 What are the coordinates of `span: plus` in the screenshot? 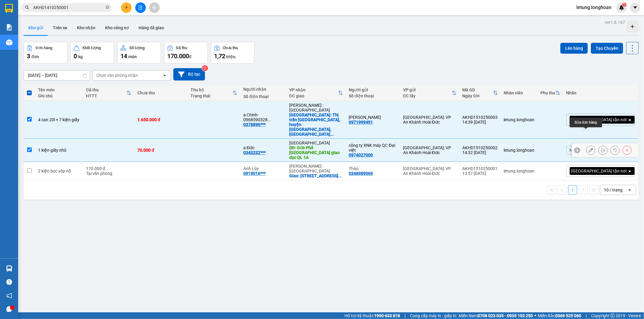 It's located at (127, 8).